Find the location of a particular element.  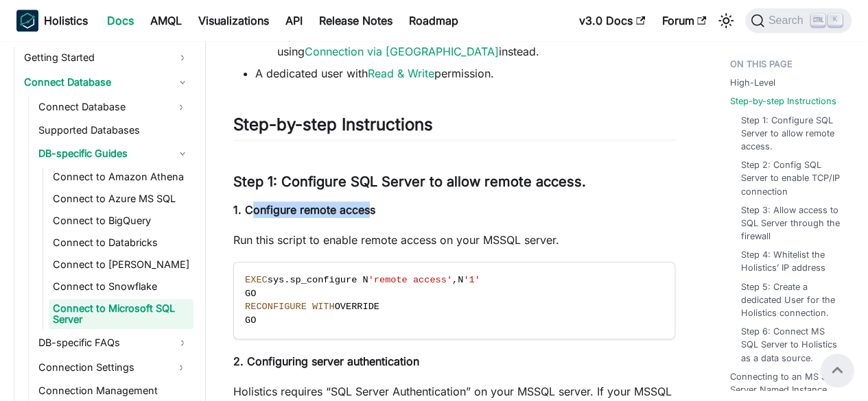

li: If you're unable to whitelist our IP or allow remote connection, consider using instead. is located at coordinates (476, 43).